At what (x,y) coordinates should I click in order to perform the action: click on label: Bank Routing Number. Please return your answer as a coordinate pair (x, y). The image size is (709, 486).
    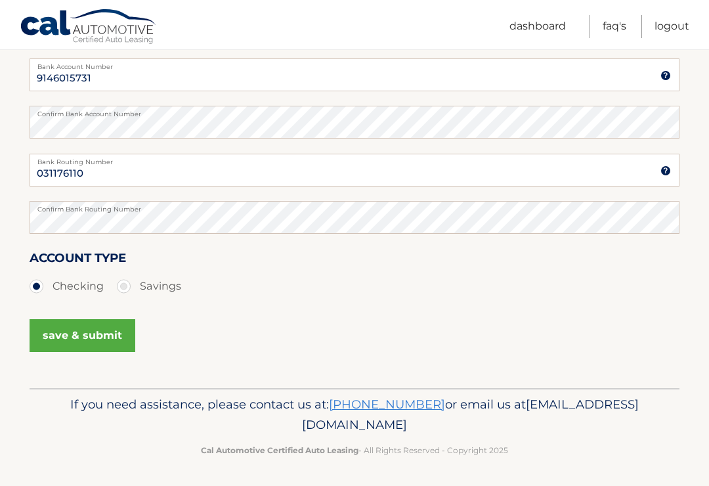
    Looking at the image, I should click on (355, 159).